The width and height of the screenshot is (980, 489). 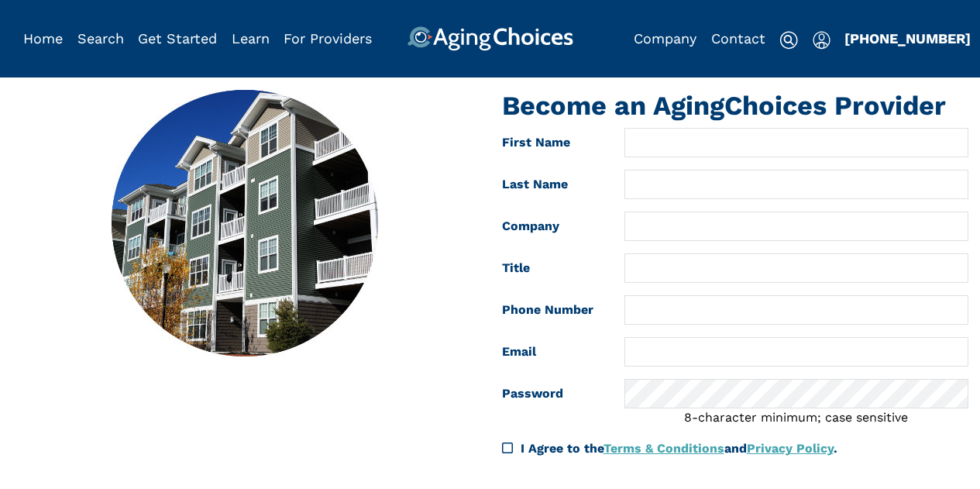 I want to click on img: AgingChoices, so click(x=490, y=39).